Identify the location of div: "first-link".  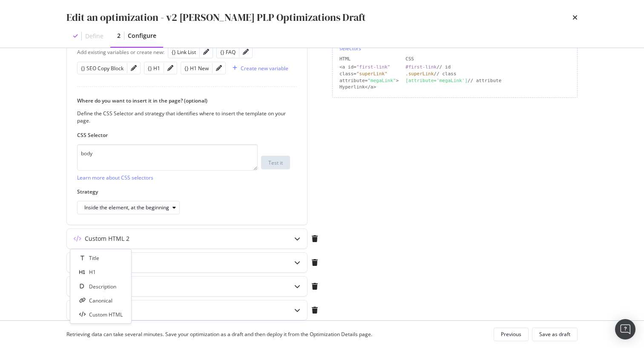
(373, 67).